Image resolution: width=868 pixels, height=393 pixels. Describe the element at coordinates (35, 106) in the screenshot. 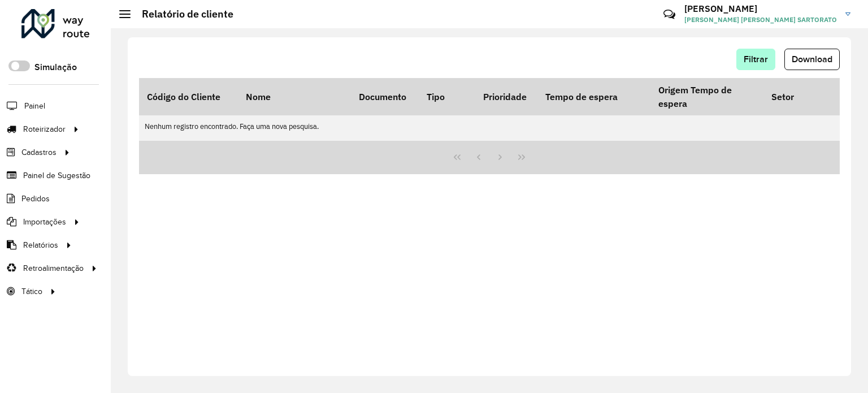

I see `span: Painel` at that location.